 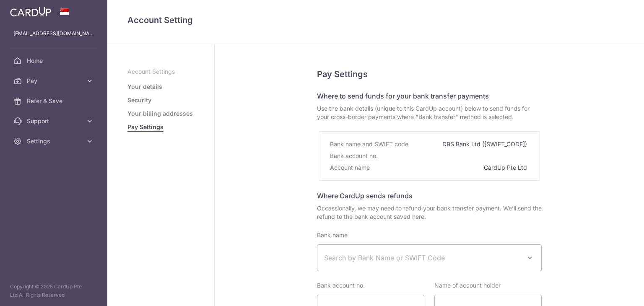 What do you see at coordinates (506, 168) in the screenshot?
I see `div: CardUp Pte Ltd` at bounding box center [506, 168].